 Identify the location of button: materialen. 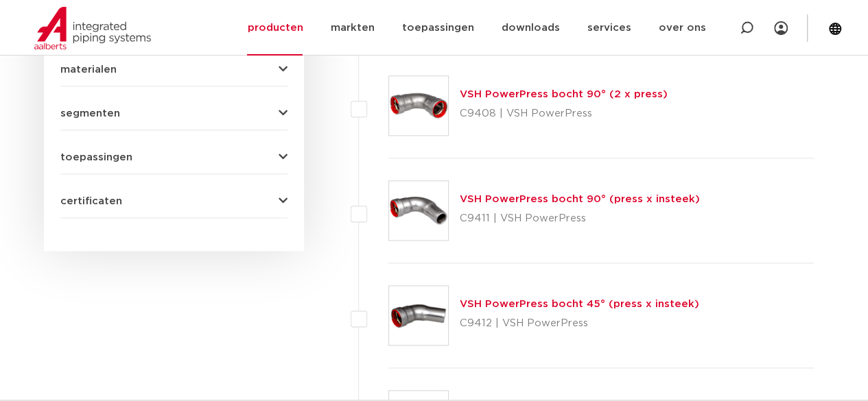
(174, 69).